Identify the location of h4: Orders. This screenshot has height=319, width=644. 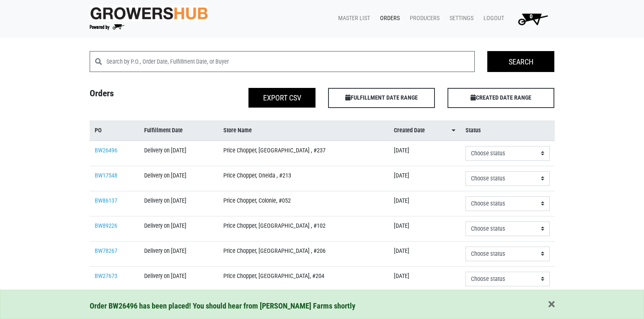
(143, 96).